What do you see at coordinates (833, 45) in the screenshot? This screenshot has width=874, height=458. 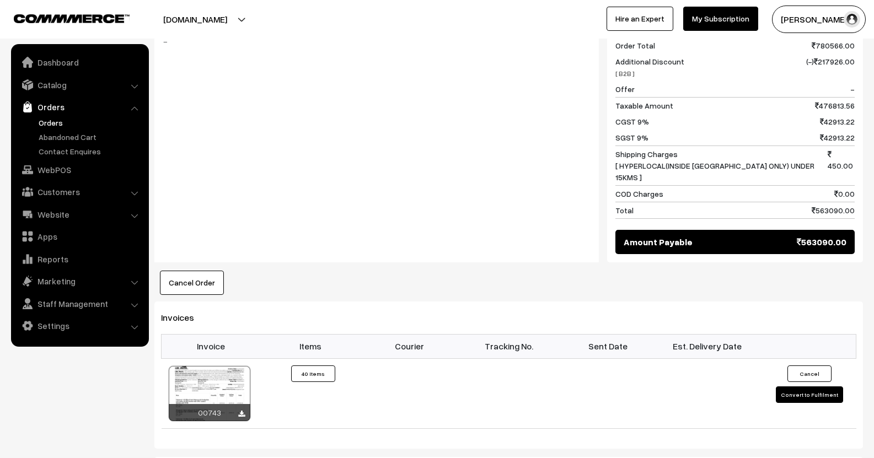 I see `span: 780566.00` at bounding box center [833, 45].